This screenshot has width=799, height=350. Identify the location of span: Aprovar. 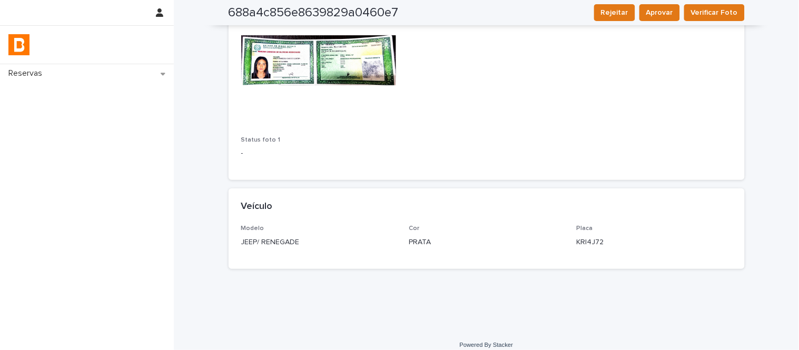
(659, 13).